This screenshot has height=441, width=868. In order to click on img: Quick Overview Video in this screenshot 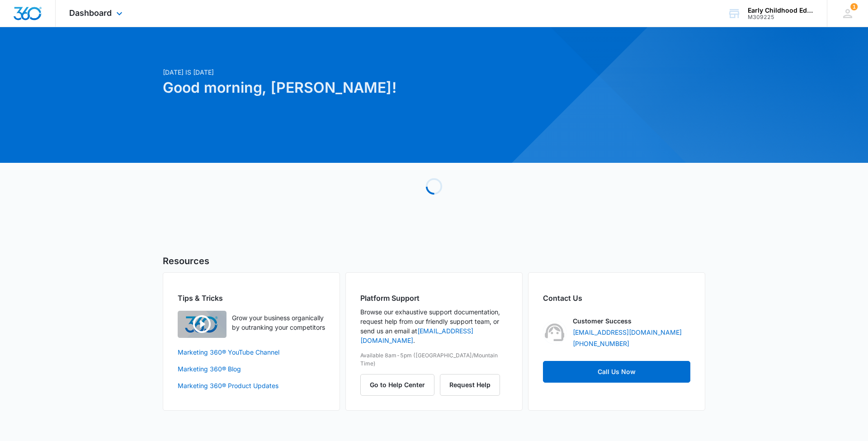, I will do `click(202, 324)`.